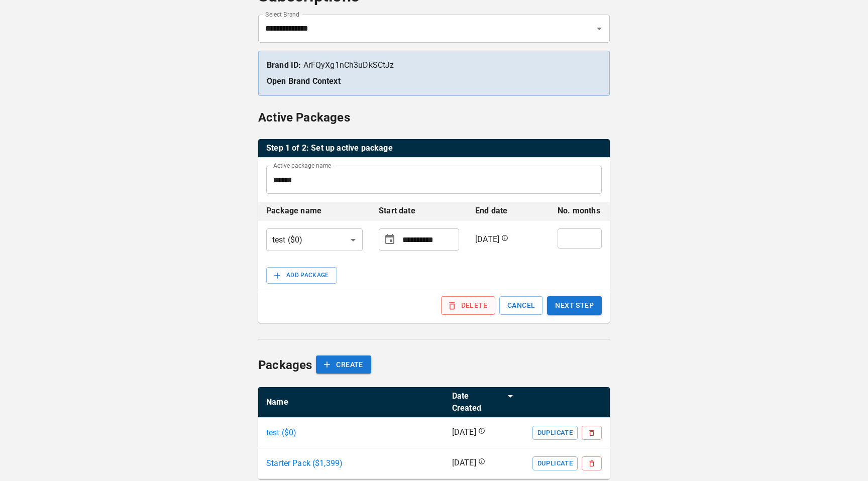 The height and width of the screenshot is (481, 868). Describe the element at coordinates (580, 211) in the screenshot. I see `th: No. months` at that location.